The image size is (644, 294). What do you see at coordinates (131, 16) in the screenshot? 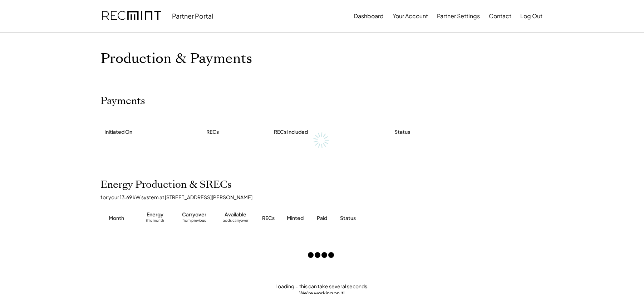
I see `img: recmint-logotype%403x.png` at bounding box center [131, 16].